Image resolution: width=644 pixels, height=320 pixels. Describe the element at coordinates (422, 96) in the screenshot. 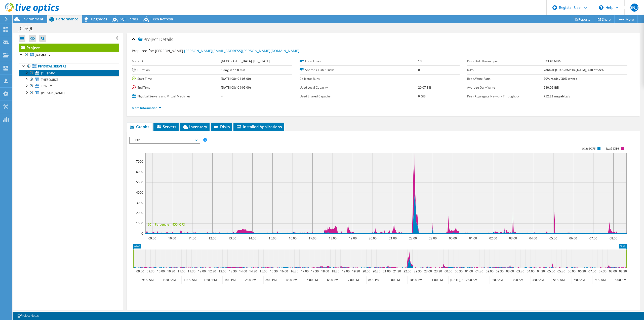

I see `b: 0 GiB` at that location.